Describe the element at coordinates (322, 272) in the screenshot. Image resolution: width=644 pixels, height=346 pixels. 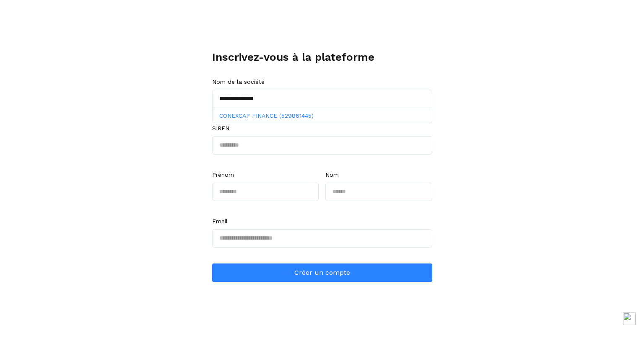
I see `span: Créer un compte` at that location.